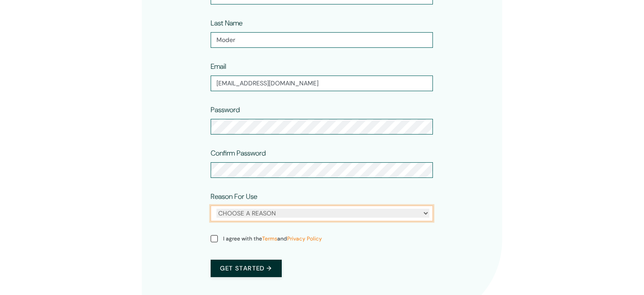 This screenshot has width=644, height=295. What do you see at coordinates (305, 239) in the screenshot?
I see `a: Privacy Policy` at bounding box center [305, 239].